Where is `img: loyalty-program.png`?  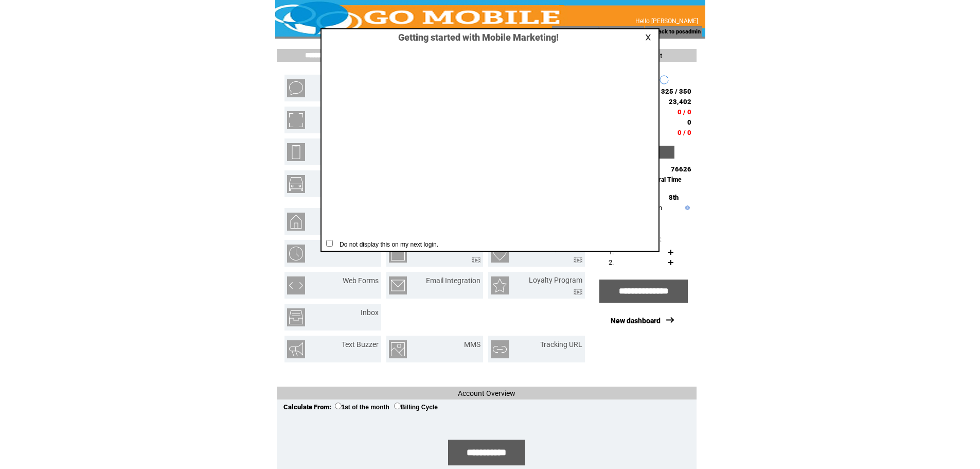 img: loyalty-program.png is located at coordinates (500, 286).